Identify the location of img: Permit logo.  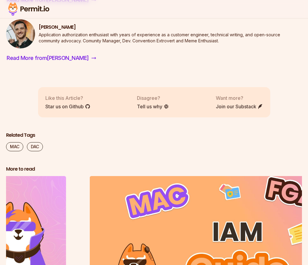
(29, 9).